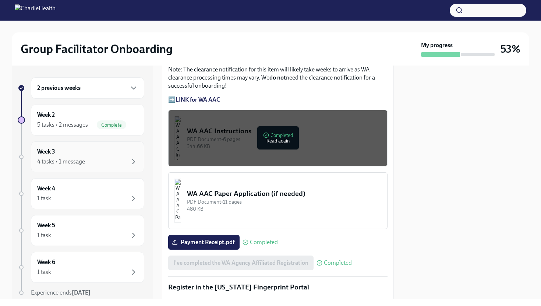 This screenshot has height=306, width=541. What do you see at coordinates (210, 302) in the screenshot?
I see `strong: Approx completion time: 15mins` at bounding box center [210, 302].